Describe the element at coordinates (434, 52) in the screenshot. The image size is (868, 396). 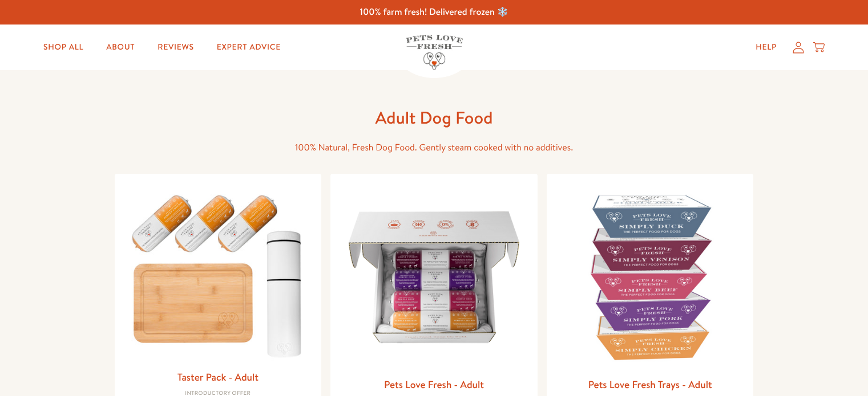
I see `img: Pets Love Fresh` at that location.